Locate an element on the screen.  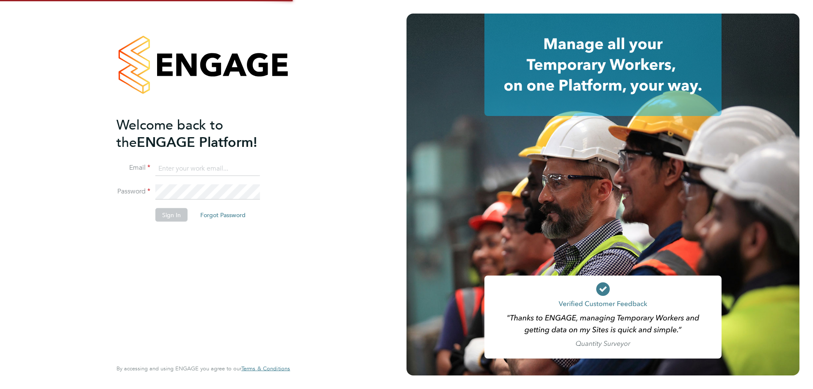
button: Sign In is located at coordinates (172, 215).